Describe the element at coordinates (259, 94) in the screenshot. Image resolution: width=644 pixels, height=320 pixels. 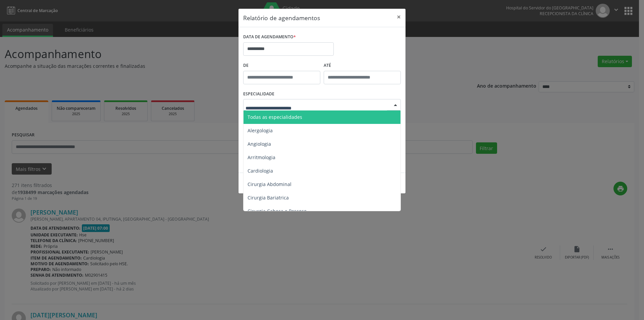
I see `label: ESPECIALIDADE` at that location.